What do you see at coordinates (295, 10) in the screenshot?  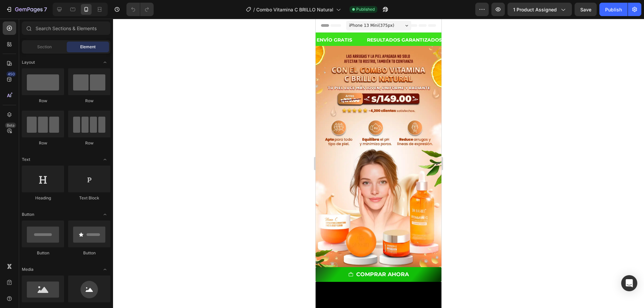 I see `span: Combo Vitamina C BRILLO Natural` at bounding box center [295, 10].